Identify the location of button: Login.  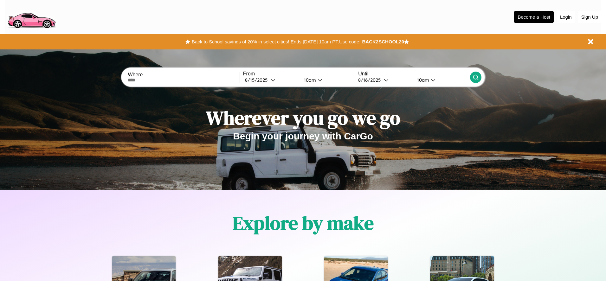
(565, 17).